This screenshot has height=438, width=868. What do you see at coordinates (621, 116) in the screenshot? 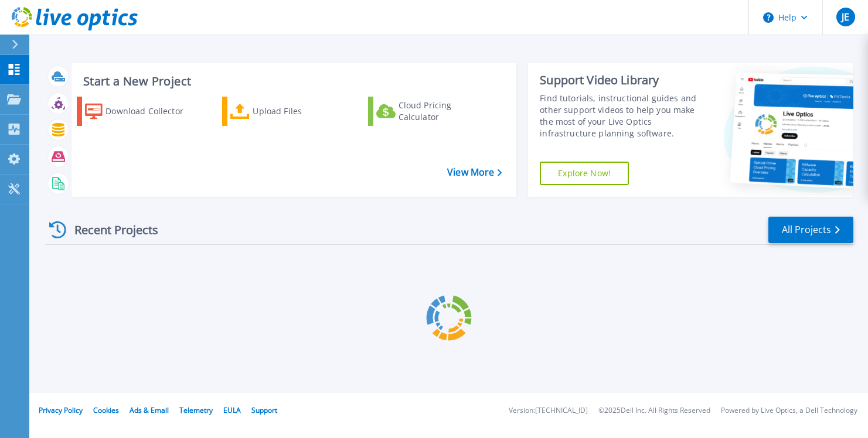
I see `div: Find tutorials, instructional guides and other support videos to help you make the most of your L...` at bounding box center [621, 116].